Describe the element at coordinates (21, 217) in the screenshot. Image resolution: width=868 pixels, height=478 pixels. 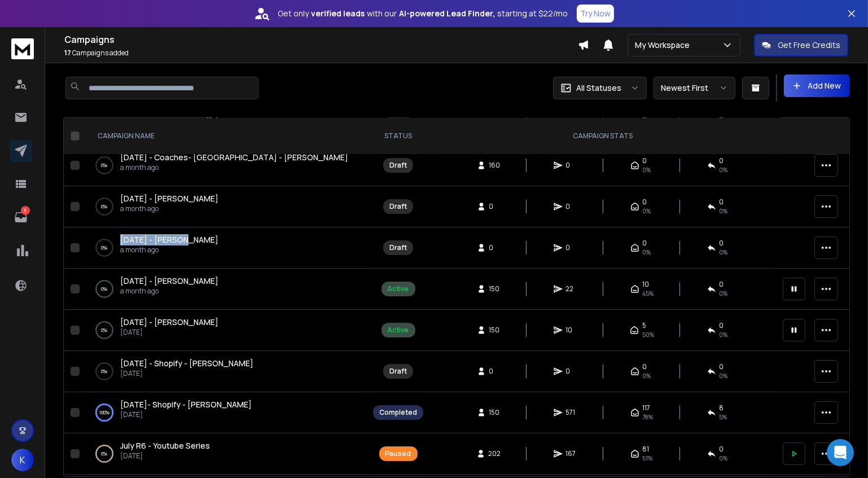
I see `a: 3` at that location.